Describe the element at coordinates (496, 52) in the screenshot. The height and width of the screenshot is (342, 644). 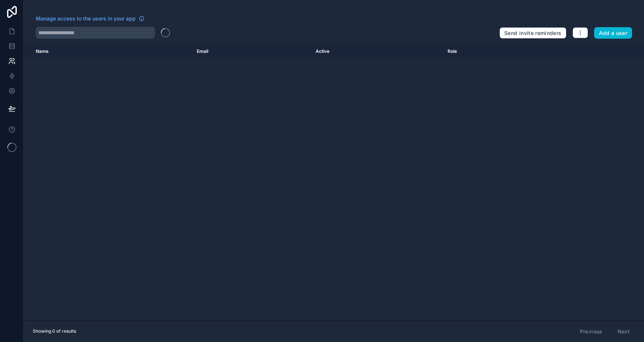
I see `th: Role` at that location.